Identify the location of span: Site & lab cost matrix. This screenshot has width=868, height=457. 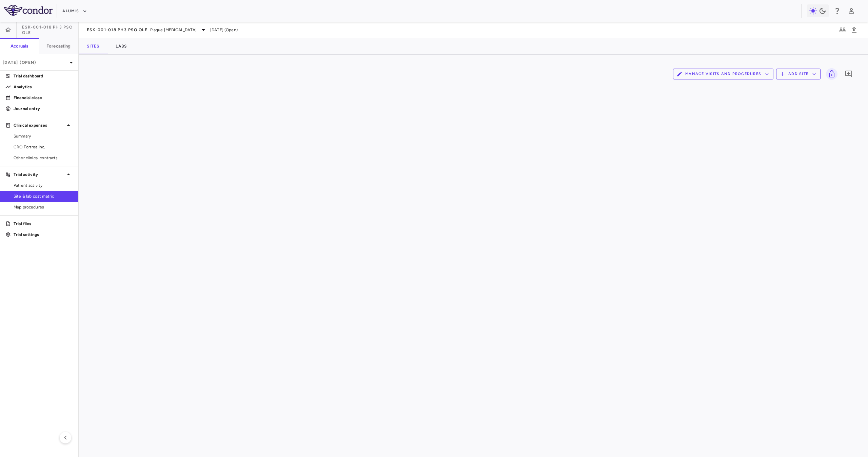
(43, 196).